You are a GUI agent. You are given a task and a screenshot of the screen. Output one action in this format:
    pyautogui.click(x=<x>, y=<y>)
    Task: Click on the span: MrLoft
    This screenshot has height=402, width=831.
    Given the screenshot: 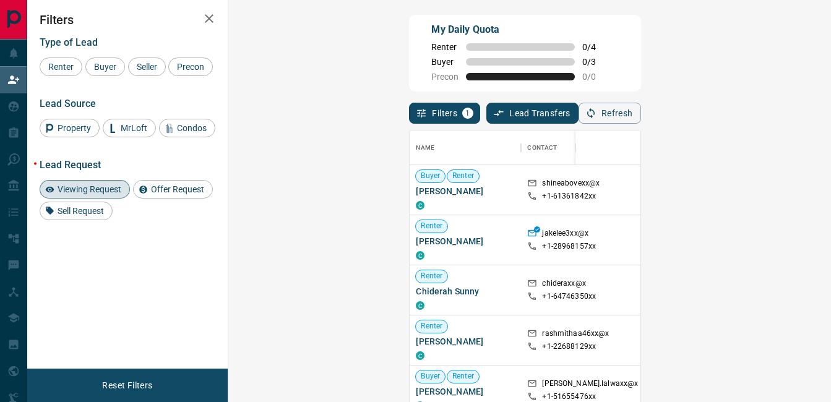 What is the action you would take?
    pyautogui.click(x=134, y=128)
    